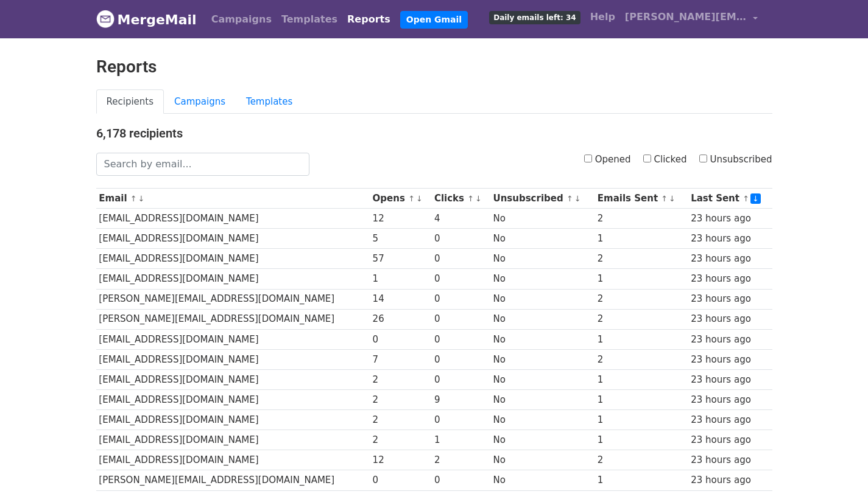 This screenshot has height=494, width=868. I want to click on td: 26, so click(401, 319).